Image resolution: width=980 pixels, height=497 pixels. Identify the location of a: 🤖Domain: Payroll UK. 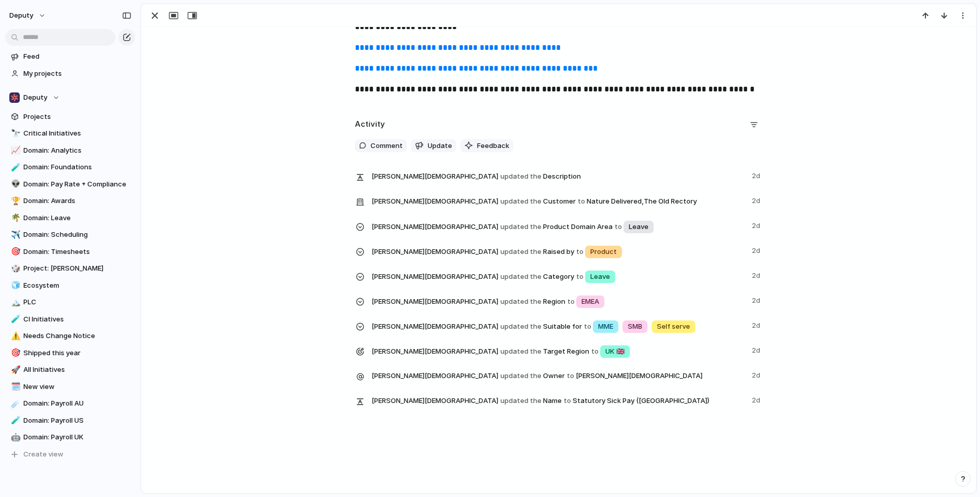
(70, 437).